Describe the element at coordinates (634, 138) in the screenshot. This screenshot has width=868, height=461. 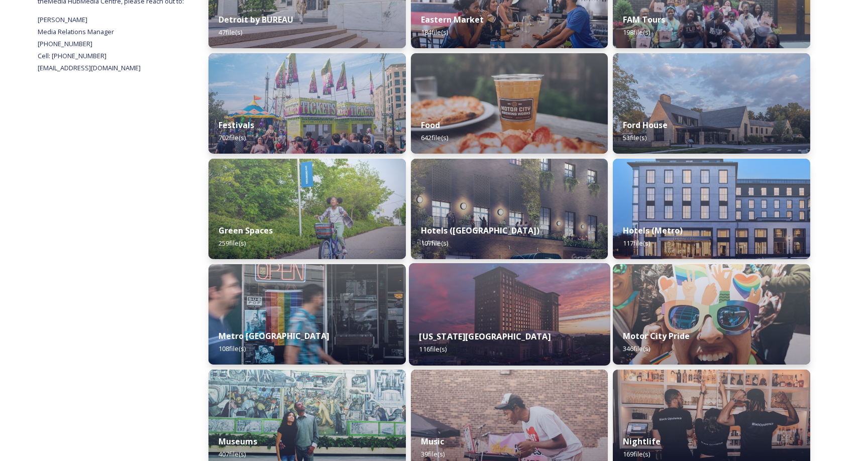
I see `span: 53 file(s)` at that location.